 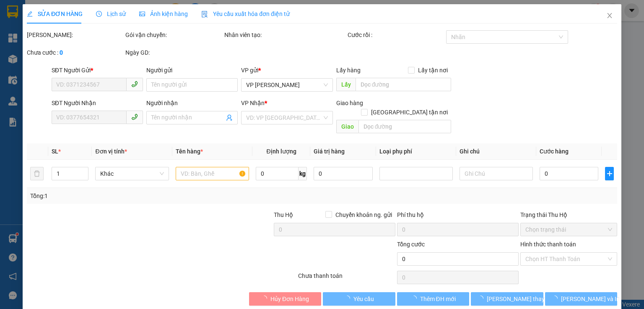 What do you see at coordinates (330, 151) in the screenshot?
I see `span: Giá trị hàng` at bounding box center [330, 151].